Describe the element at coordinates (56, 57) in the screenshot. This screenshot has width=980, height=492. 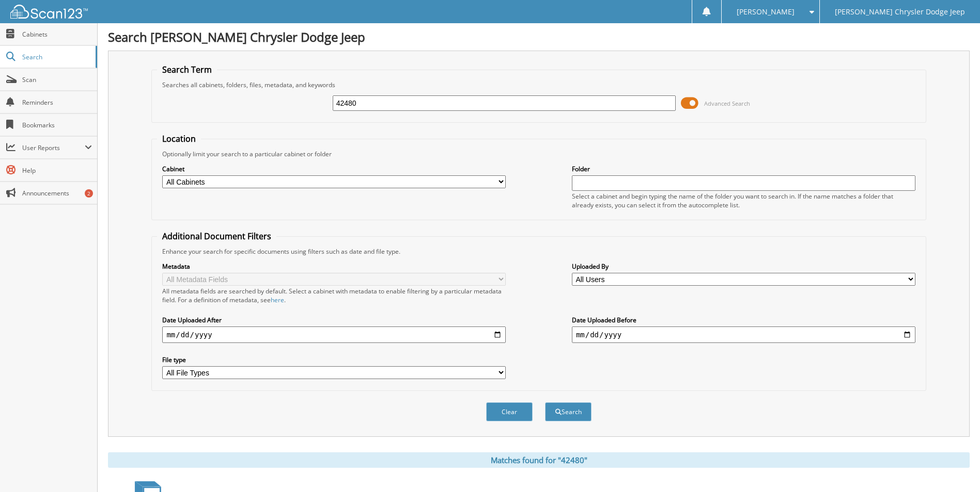
I see `span: Search` at that location.